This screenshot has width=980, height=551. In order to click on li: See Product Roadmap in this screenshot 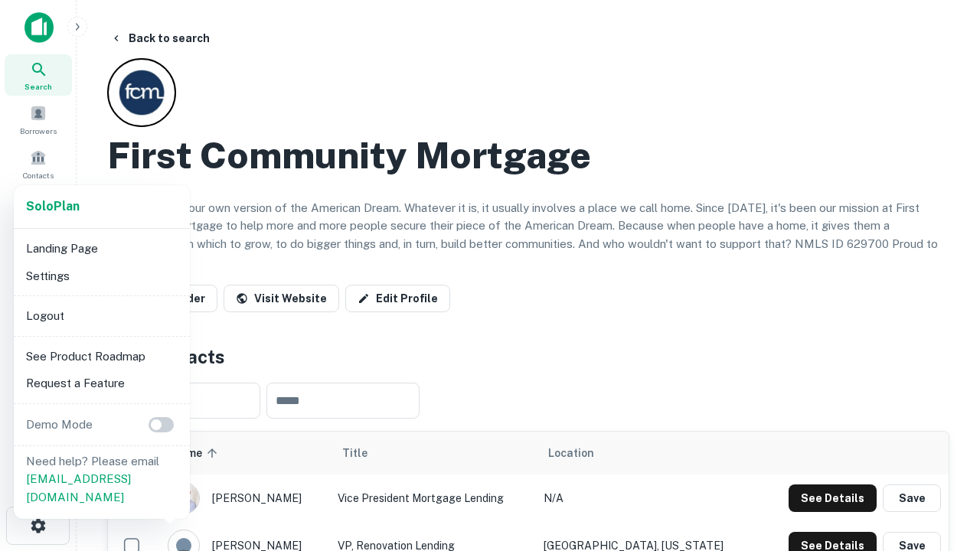, I will do `click(102, 356)`.